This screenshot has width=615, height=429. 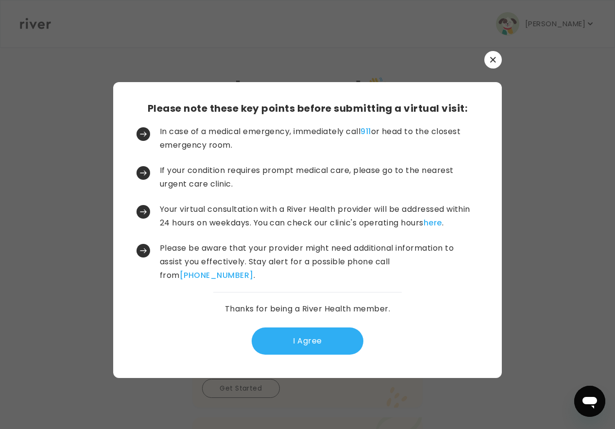 What do you see at coordinates (318, 177) in the screenshot?
I see `p: If your condition requires prompt medical care, please go to the nearest urgent care clinic.` at bounding box center [318, 177].